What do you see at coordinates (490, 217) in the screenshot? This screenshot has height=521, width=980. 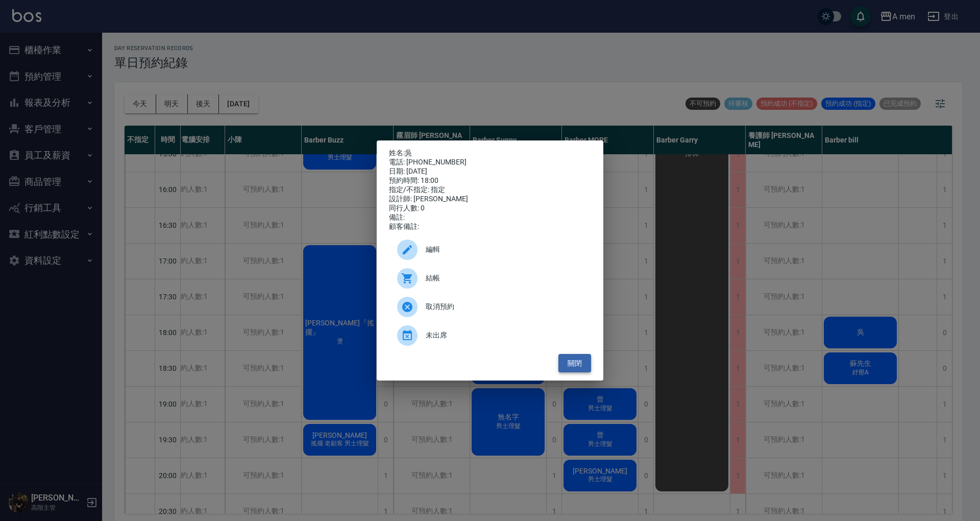 I see `div: 備註:` at bounding box center [490, 217].